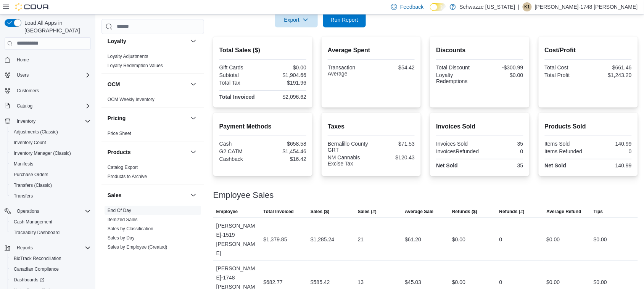 This screenshot has width=644, height=289. I want to click on div: $16.42, so click(286, 159).